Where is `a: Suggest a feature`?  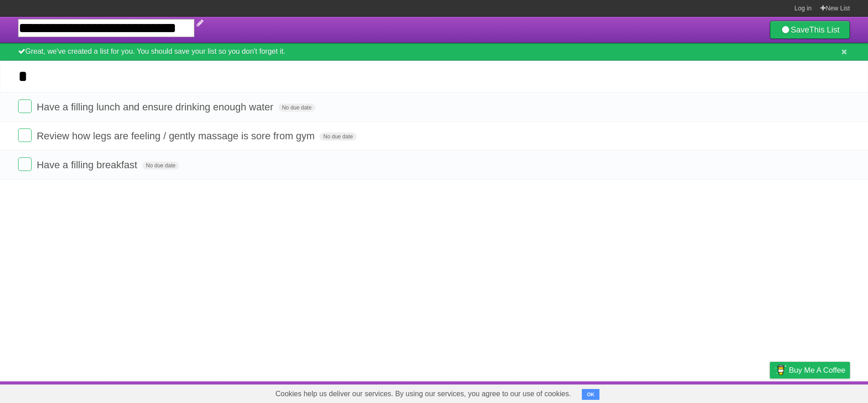 a: Suggest a feature is located at coordinates (821, 392).